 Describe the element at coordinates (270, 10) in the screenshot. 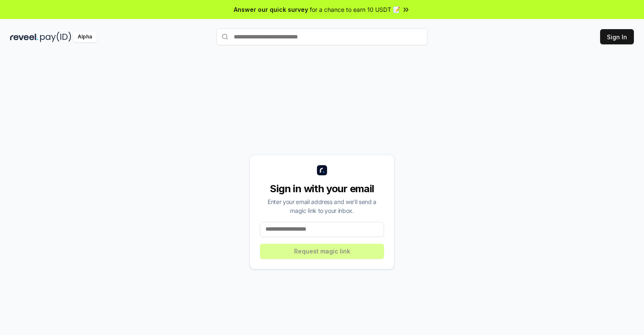

I see `span: Answer our quick survey` at that location.